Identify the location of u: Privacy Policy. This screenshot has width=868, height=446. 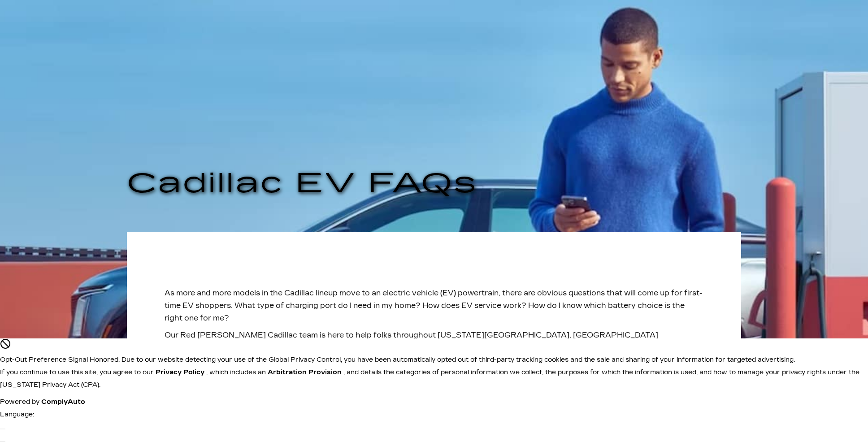
(180, 372).